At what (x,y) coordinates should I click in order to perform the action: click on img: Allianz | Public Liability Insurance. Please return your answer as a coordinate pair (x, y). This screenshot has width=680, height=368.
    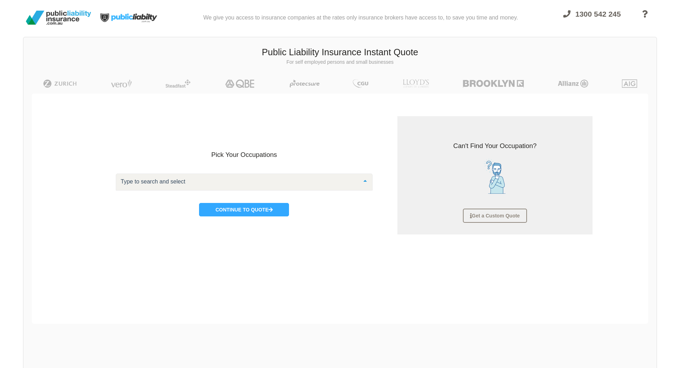
    Looking at the image, I should click on (573, 84).